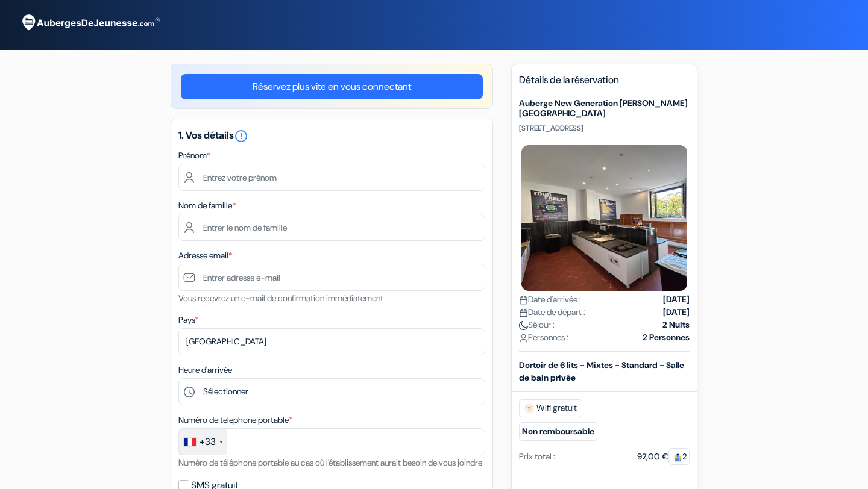 This screenshot has width=868, height=489. I want to click on i: error_outline, so click(241, 136).